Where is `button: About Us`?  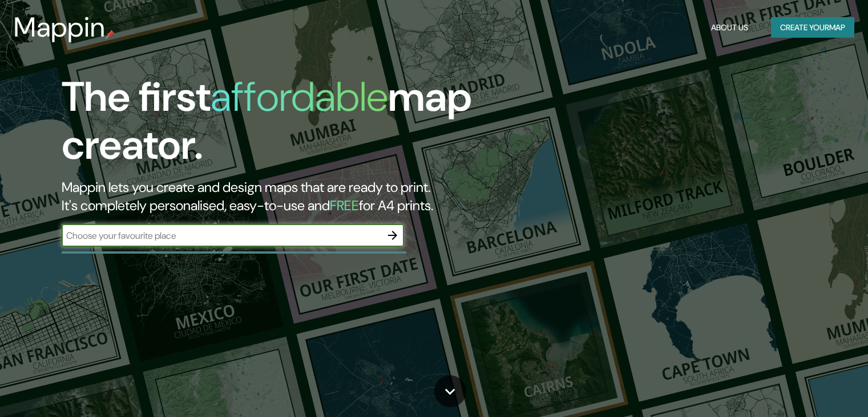 button: About Us is located at coordinates (730, 28).